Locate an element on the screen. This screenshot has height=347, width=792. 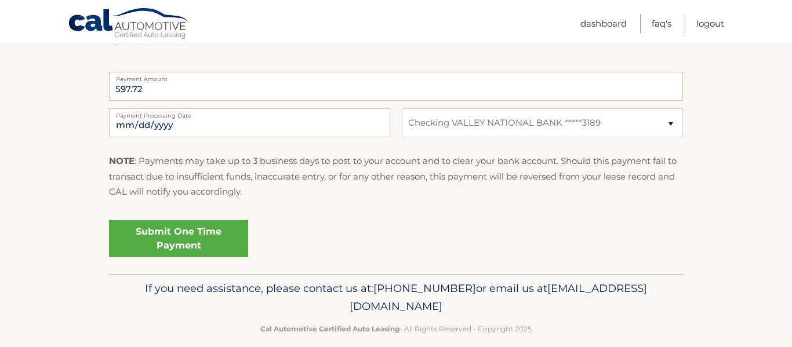
strong: Cal Automotive Certified Auto Leasing is located at coordinates (330, 329).